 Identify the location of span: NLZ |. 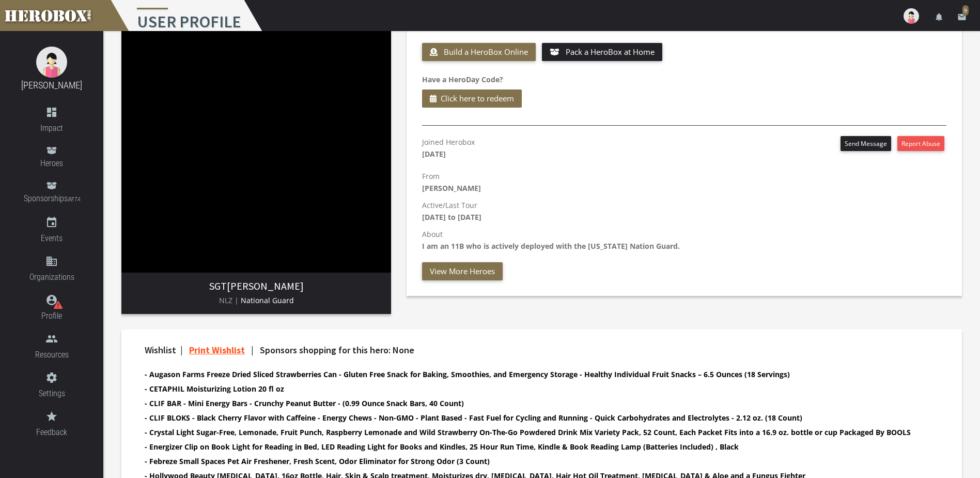
(229, 300).